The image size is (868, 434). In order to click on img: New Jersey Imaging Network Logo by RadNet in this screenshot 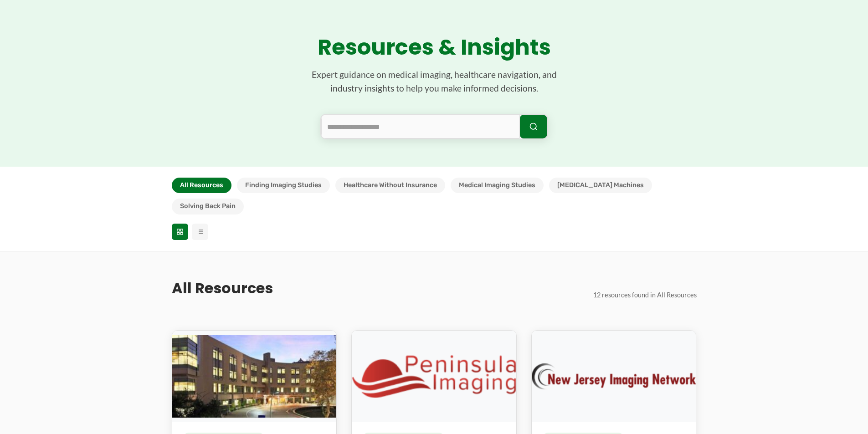, I will do `click(614, 376)`.